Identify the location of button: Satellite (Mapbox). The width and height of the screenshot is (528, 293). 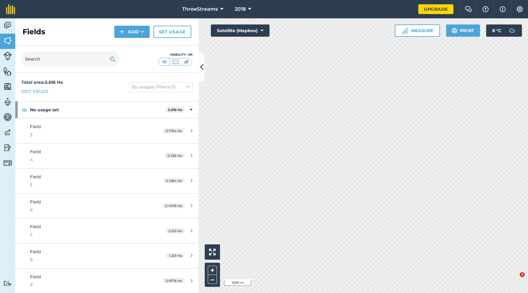
(240, 31).